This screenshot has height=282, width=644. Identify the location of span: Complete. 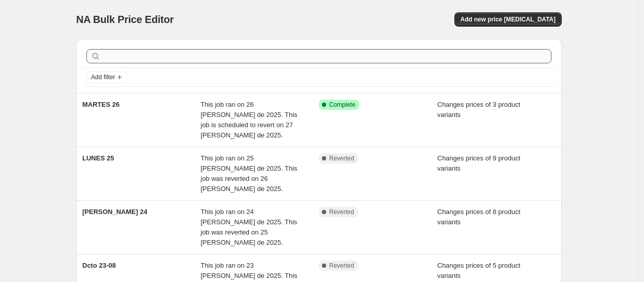
(342, 104).